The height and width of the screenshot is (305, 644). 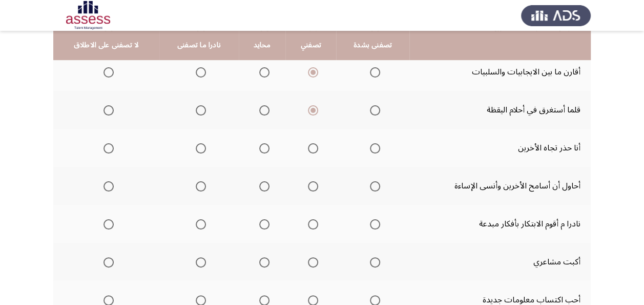 What do you see at coordinates (500, 148) in the screenshot?
I see `td: أنا حذر تجاه الأخرين` at bounding box center [500, 148].